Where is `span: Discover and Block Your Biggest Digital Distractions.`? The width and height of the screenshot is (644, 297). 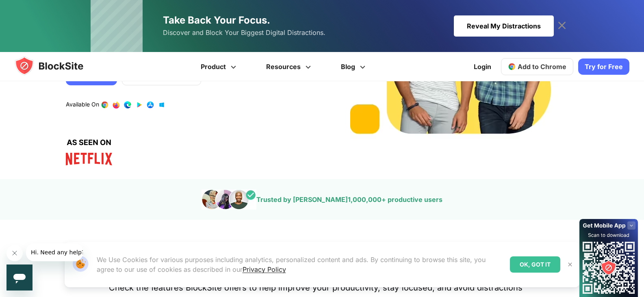
span: Discover and Block Your Biggest Digital Distractions. is located at coordinates (244, 32).